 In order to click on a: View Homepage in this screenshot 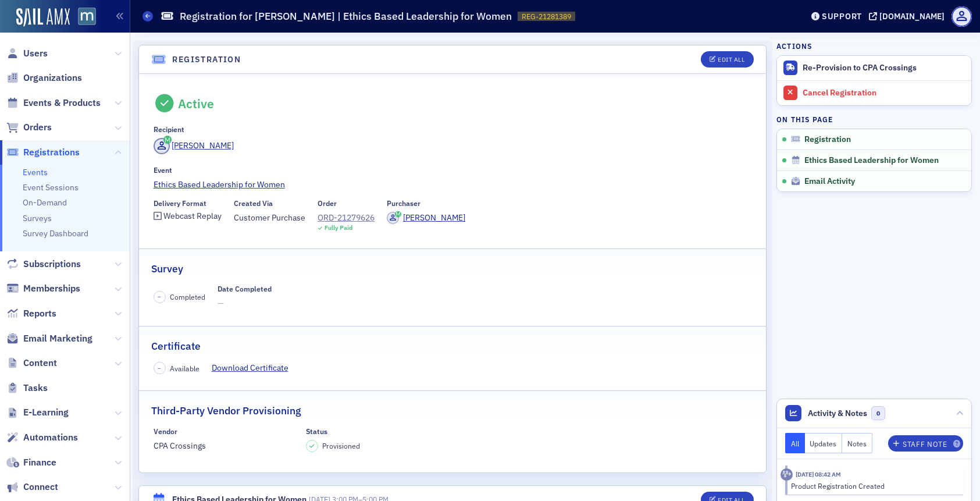, I will do `click(83, 18)`.